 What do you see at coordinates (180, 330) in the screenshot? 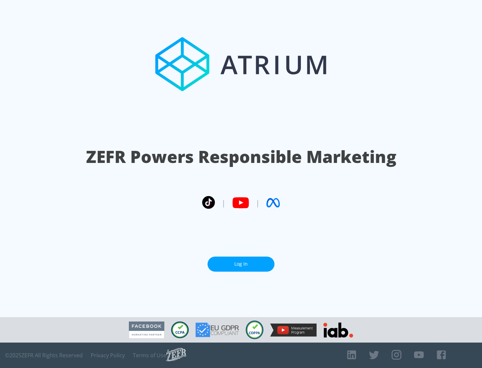
I see `img: CCPA Compliant` at bounding box center [180, 330].